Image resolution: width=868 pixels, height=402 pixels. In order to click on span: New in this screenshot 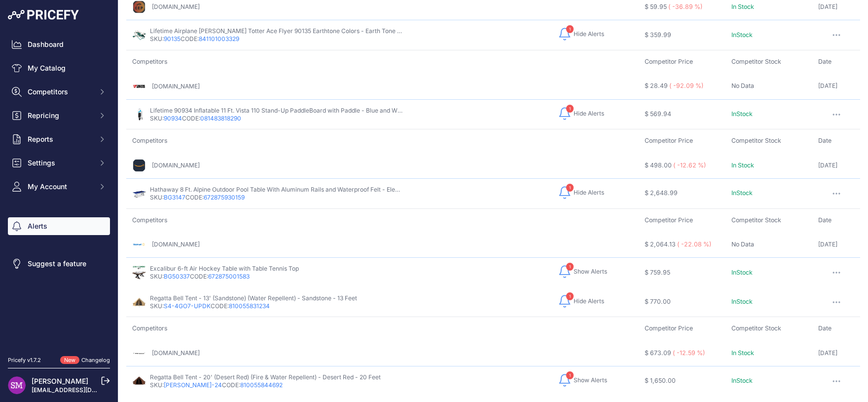, I will do `click(70, 360)`.